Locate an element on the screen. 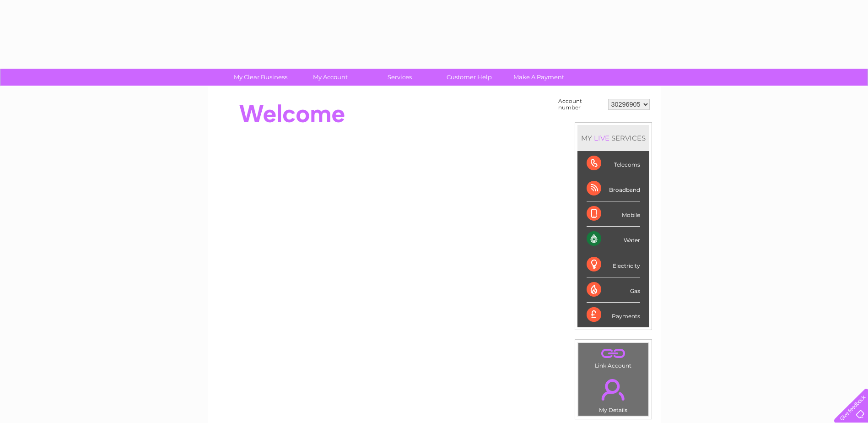  div: MY SERVICES is located at coordinates (613, 138).